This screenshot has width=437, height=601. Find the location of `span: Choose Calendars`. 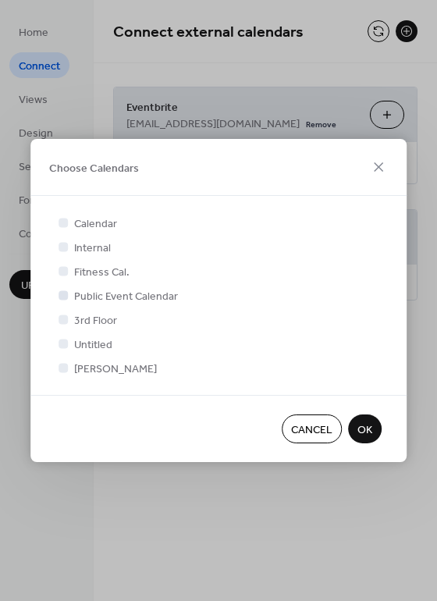

span: Choose Calendars is located at coordinates (94, 168).